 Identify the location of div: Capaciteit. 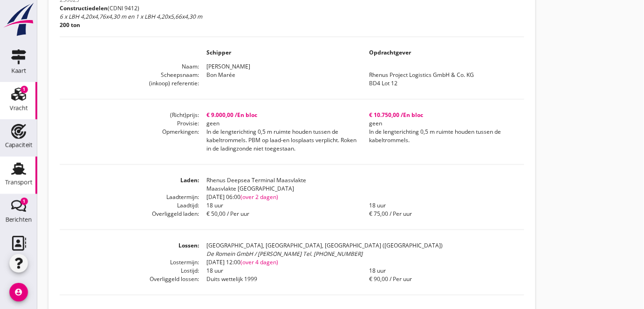
(19, 145).